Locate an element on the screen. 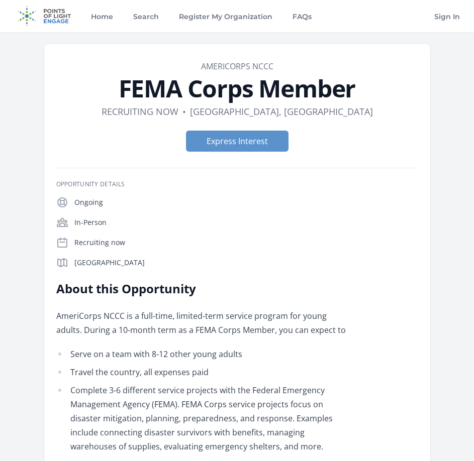 The width and height of the screenshot is (474, 461). h2: About this Opportunity is located at coordinates (203, 289).